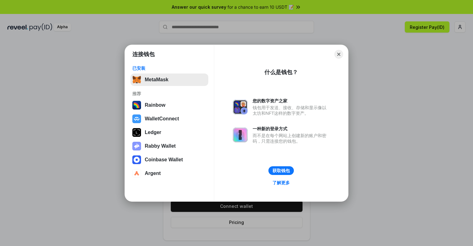 This screenshot has height=246, width=473. I want to click on div: 什么是钱包？, so click(281, 72).